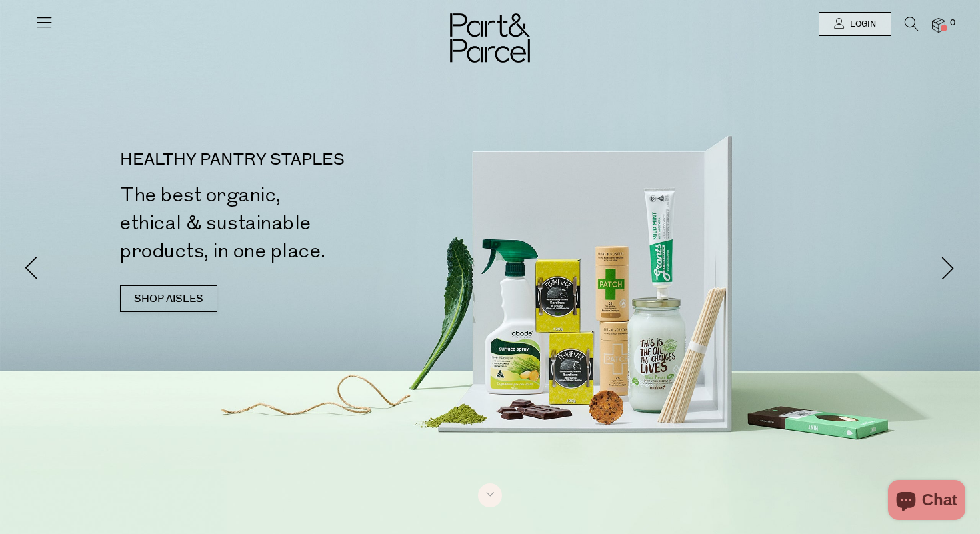 The height and width of the screenshot is (534, 980). Describe the element at coordinates (308, 224) in the screenshot. I see `h2: The best organic, ethical & sustainable products, in one place.` at that location.